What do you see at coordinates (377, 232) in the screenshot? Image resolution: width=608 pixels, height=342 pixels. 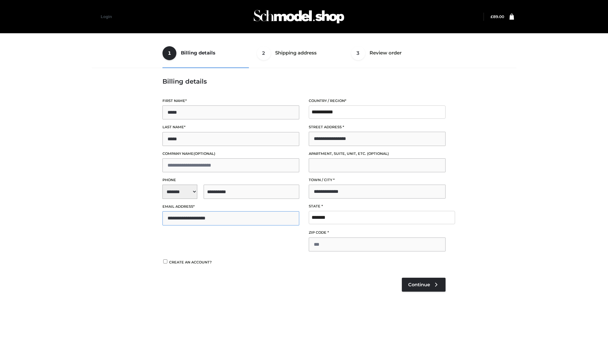 I see `label: ZIP Code` at bounding box center [377, 232].